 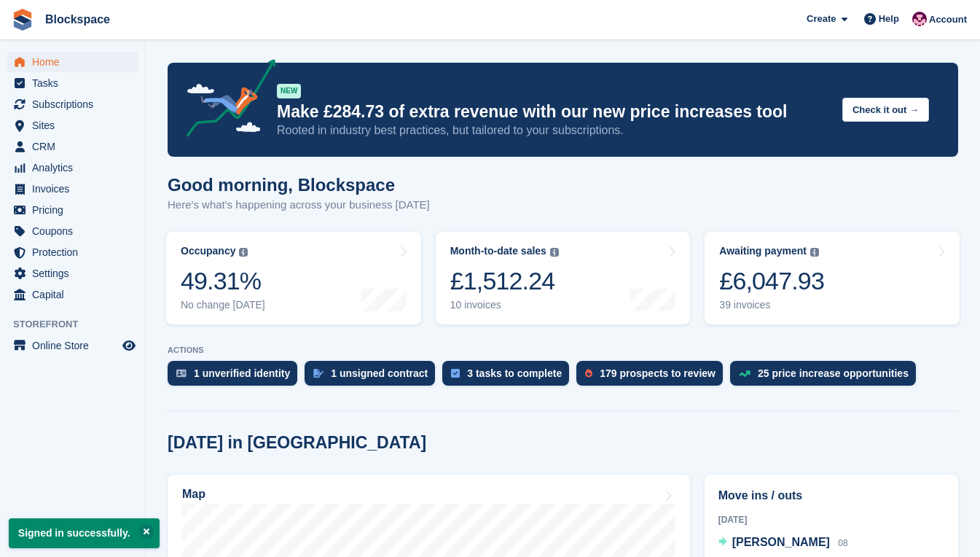 What do you see at coordinates (653, 377) in the screenshot?
I see `a: 179 prospects to review` at bounding box center [653, 377].